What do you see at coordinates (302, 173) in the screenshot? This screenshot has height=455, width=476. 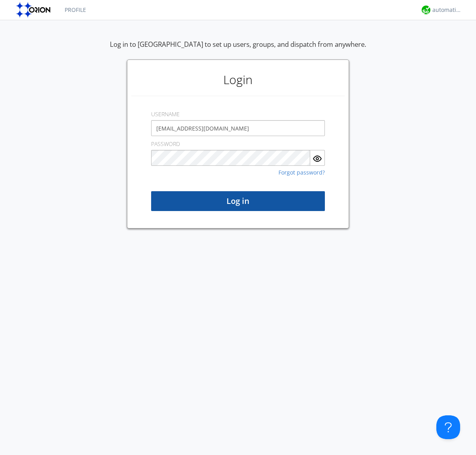 I see `a: Forgot password?` at bounding box center [302, 173].